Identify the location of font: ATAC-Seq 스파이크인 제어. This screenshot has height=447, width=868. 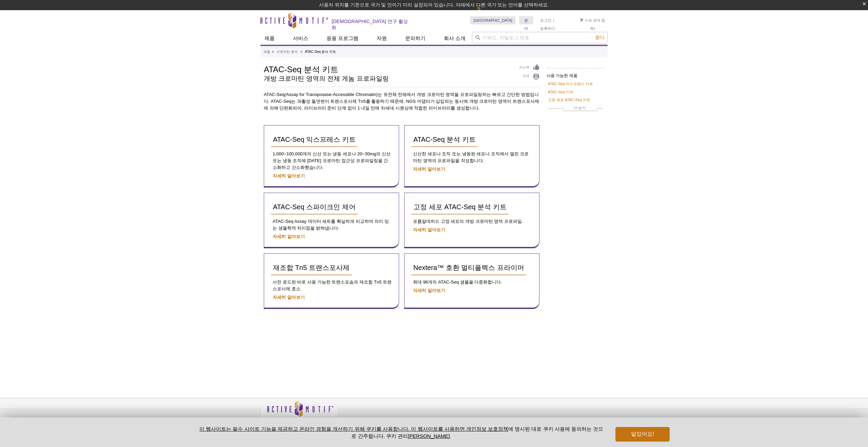
(314, 207).